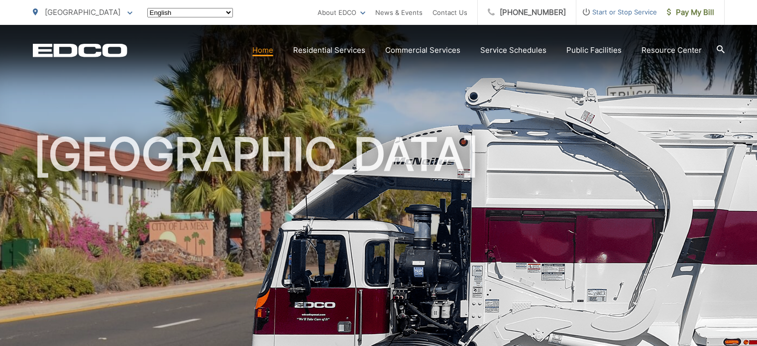 Image resolution: width=757 pixels, height=346 pixels. What do you see at coordinates (672, 50) in the screenshot?
I see `a: Resource Center` at bounding box center [672, 50].